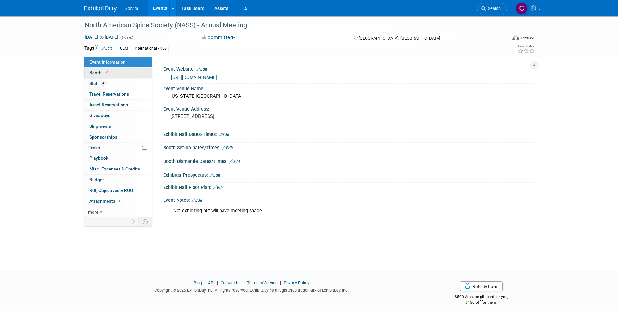 The image size is (618, 311). I want to click on a: Contact Us, so click(230, 282).